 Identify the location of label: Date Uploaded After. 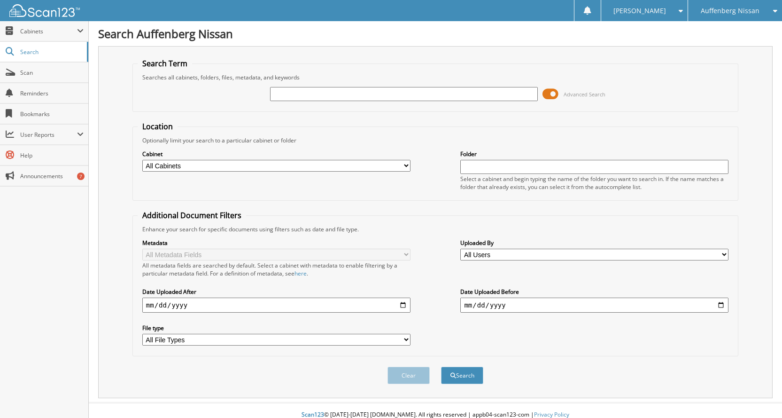
(276, 291).